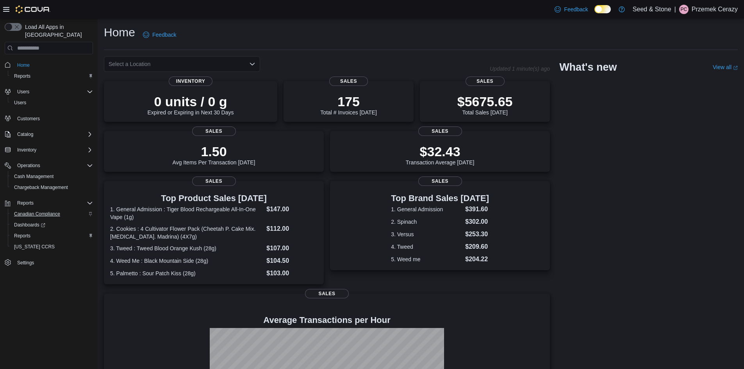 Image resolution: width=744 pixels, height=369 pixels. I want to click on dd: $107.00, so click(292, 248).